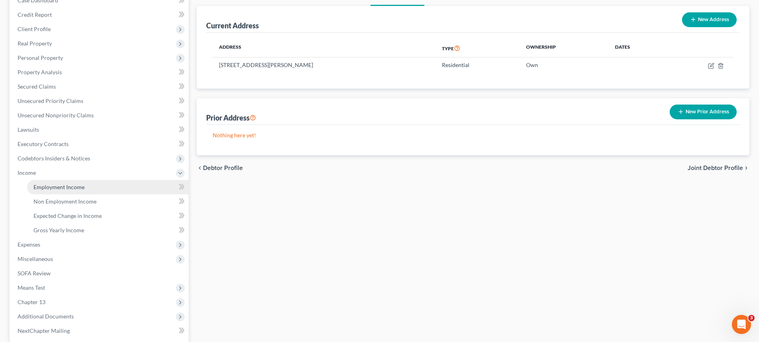  I want to click on span: Executory Contracts, so click(43, 144).